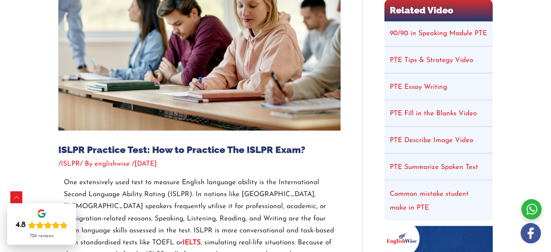 The height and width of the screenshot is (252, 551). What do you see at coordinates (438, 33) in the screenshot?
I see `a: 90/90 in Speaking Module PTE` at bounding box center [438, 33].